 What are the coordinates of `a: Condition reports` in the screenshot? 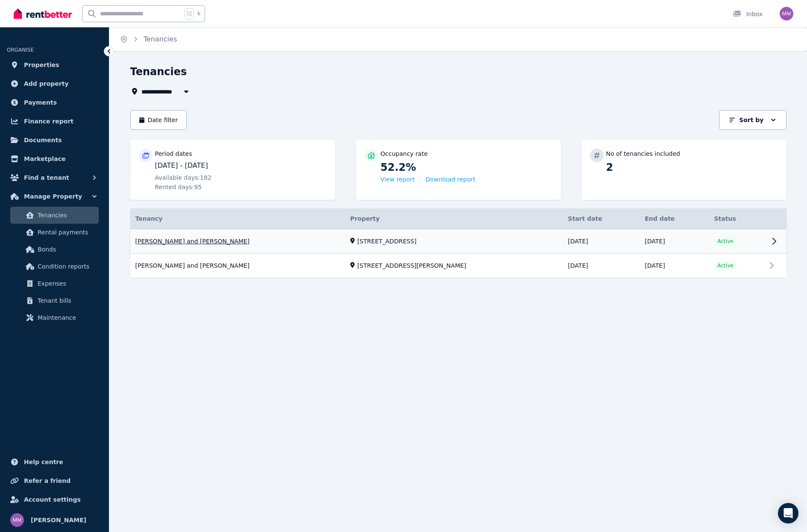 It's located at (54, 267).